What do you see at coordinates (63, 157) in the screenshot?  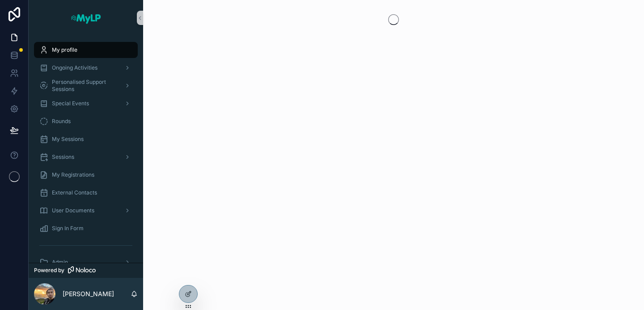 I see `span: Sessions` at bounding box center [63, 157].